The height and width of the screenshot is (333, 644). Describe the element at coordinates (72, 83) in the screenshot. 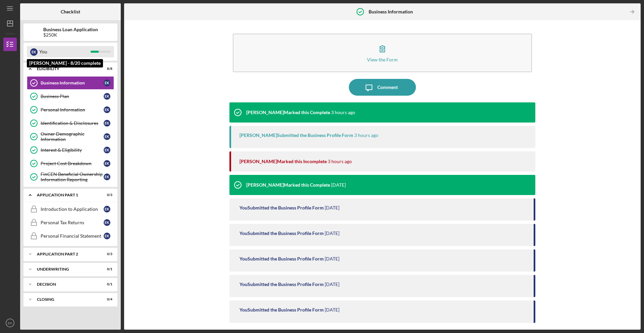

I see `div: Business Information` at that location.